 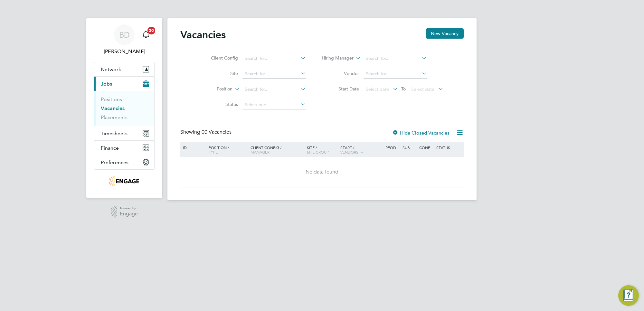 I want to click on img: nowcareers-logo-retina.png, so click(x=124, y=181).